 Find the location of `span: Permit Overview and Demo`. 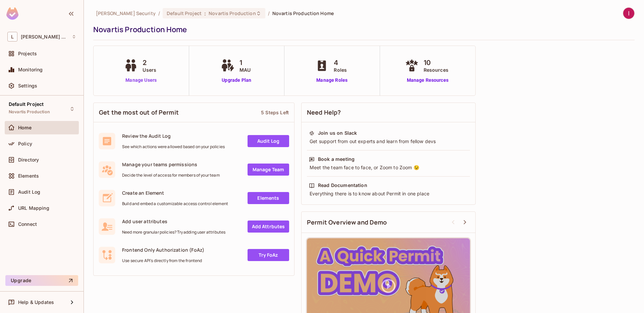

span: Permit Overview and Demo is located at coordinates (347, 222).